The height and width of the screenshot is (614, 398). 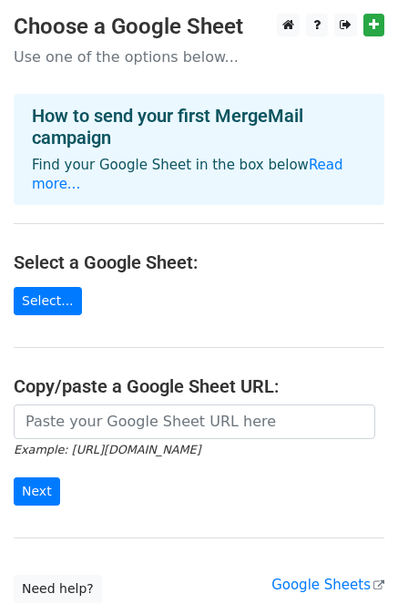 I want to click on h4: How to send your first MergeMail campaign, so click(x=199, y=127).